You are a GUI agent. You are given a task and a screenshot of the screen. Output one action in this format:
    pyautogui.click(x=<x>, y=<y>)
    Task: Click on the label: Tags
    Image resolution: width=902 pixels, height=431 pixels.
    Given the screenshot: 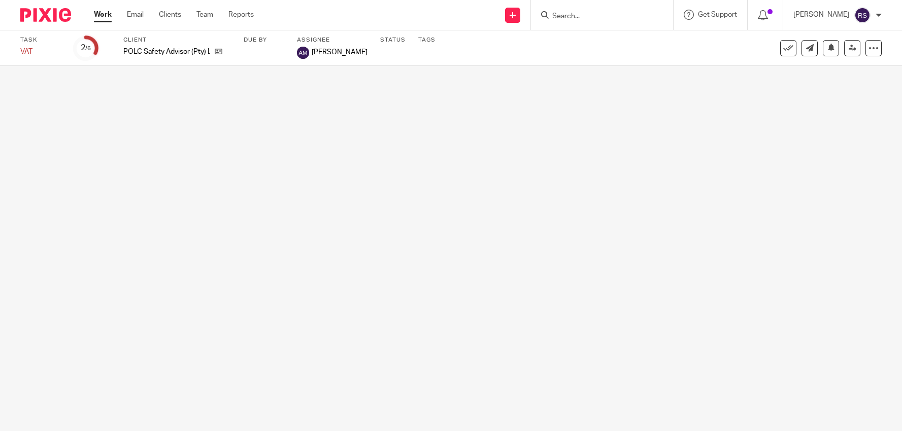 What is the action you would take?
    pyautogui.click(x=427, y=40)
    